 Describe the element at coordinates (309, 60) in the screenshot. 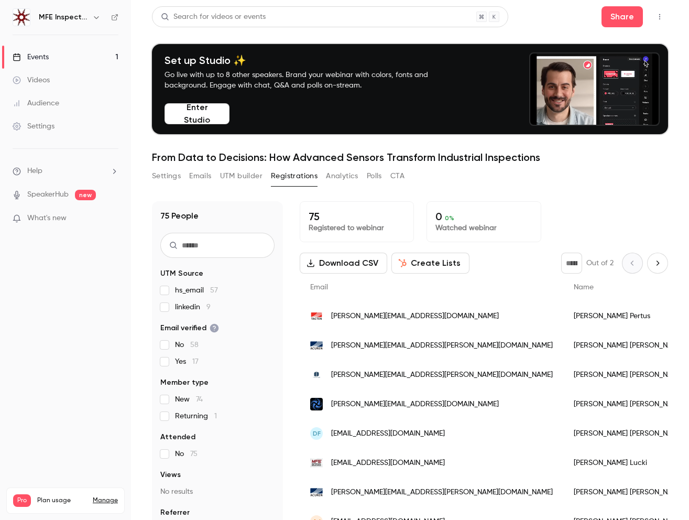

I see `h4: Set up Studio ✨` at that location.